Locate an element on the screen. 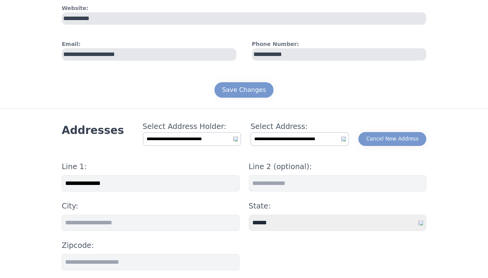  button: Cancel New Address is located at coordinates (392, 139).